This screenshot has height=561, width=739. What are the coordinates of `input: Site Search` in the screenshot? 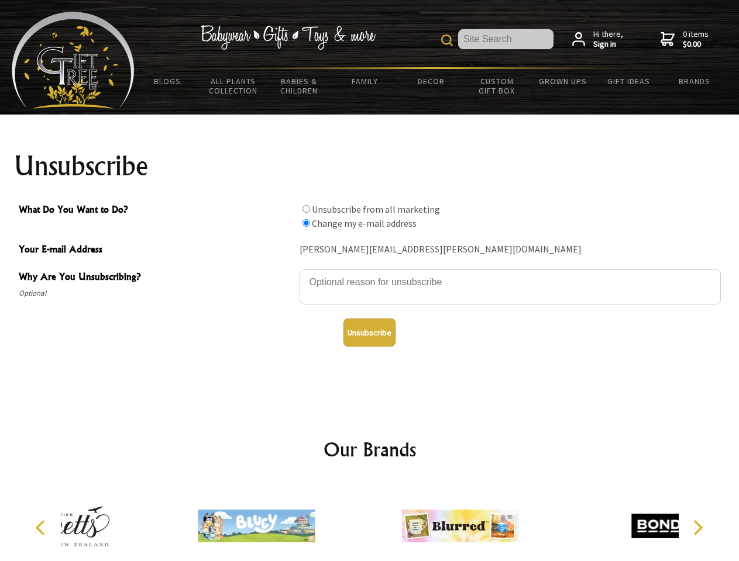 It's located at (505, 39).